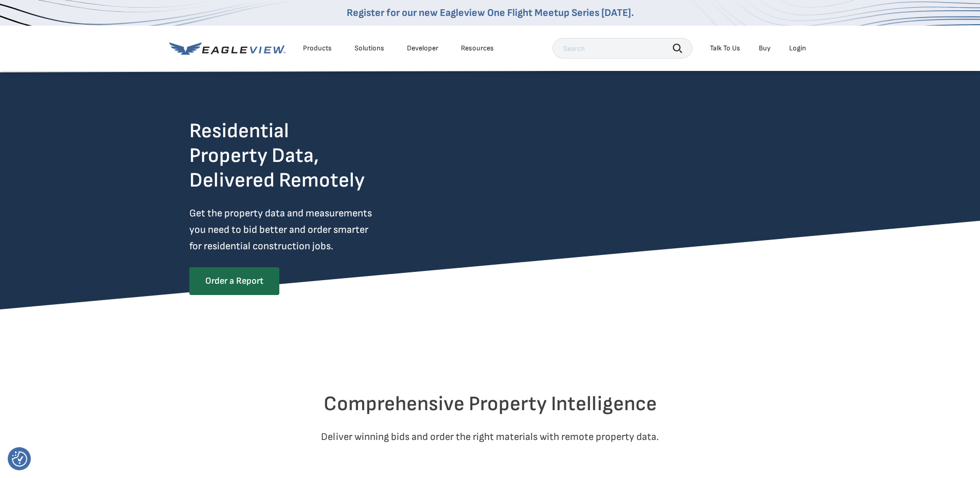  I want to click on p: Deliver winning bids and order the right materials with remote property data., so click(490, 437).